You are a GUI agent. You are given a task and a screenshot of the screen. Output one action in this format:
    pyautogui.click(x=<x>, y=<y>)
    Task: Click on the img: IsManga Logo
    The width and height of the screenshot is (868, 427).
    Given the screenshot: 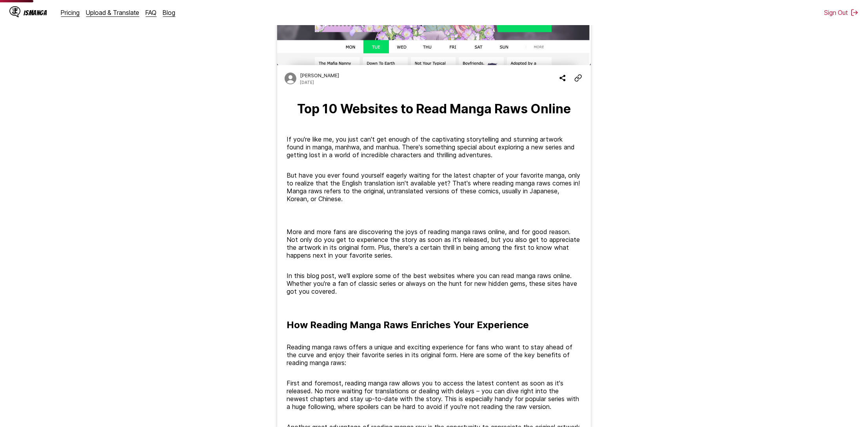 What is the action you would take?
    pyautogui.click(x=15, y=12)
    